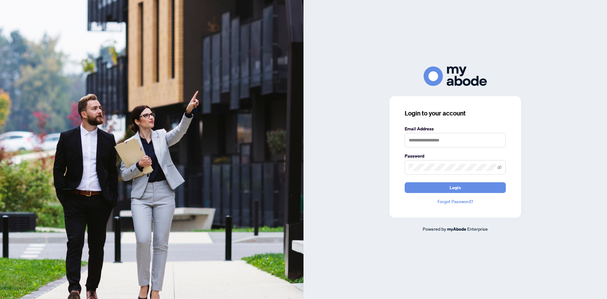 This screenshot has height=299, width=607. Describe the element at coordinates (499, 167) in the screenshot. I see `span: eye-invisible` at that location.